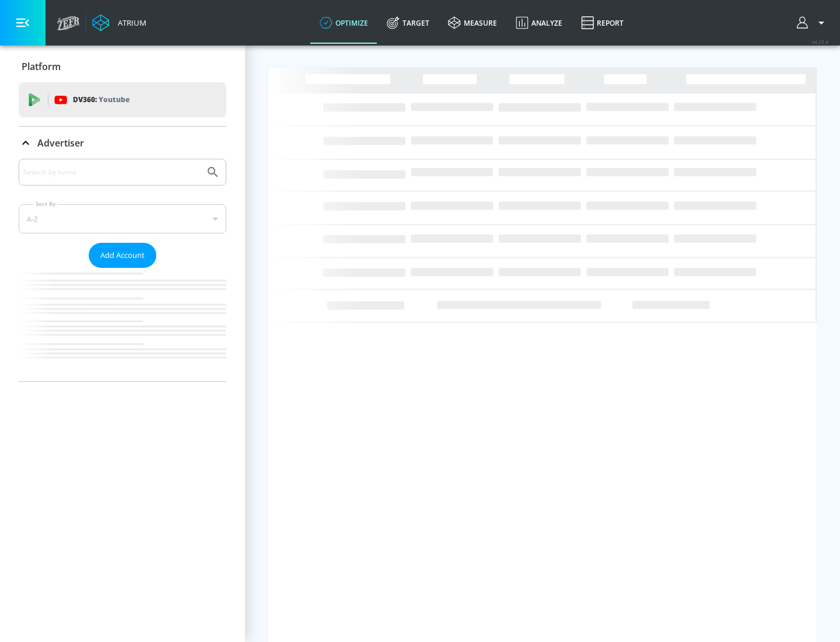 This screenshot has height=642, width=840. I want to click on div: Atrium, so click(129, 23).